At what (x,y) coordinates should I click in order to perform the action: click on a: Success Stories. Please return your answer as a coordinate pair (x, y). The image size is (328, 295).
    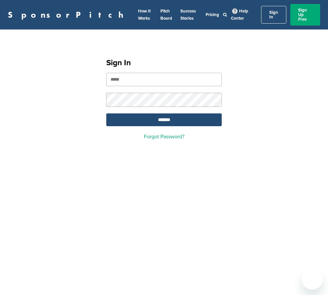
    Looking at the image, I should click on (188, 15).